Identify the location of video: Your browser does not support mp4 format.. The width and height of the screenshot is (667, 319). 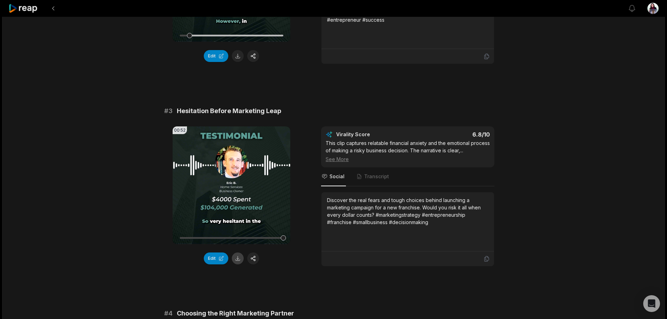
(231, 185).